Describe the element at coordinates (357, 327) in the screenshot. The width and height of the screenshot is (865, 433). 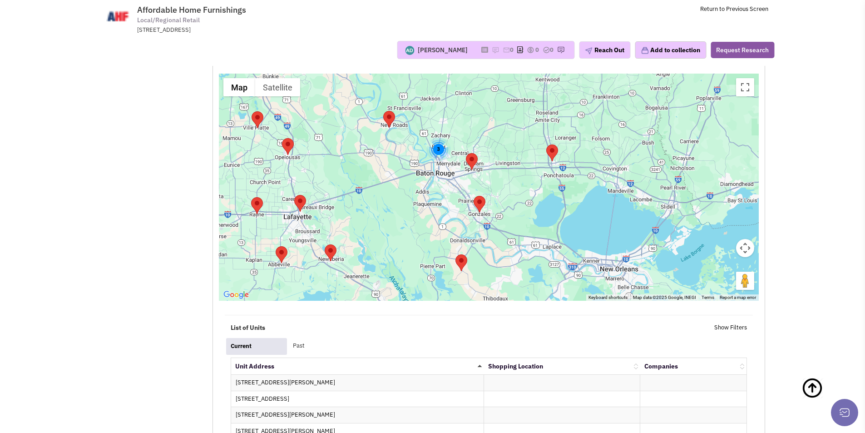
I see `h4: List of Units` at that location.